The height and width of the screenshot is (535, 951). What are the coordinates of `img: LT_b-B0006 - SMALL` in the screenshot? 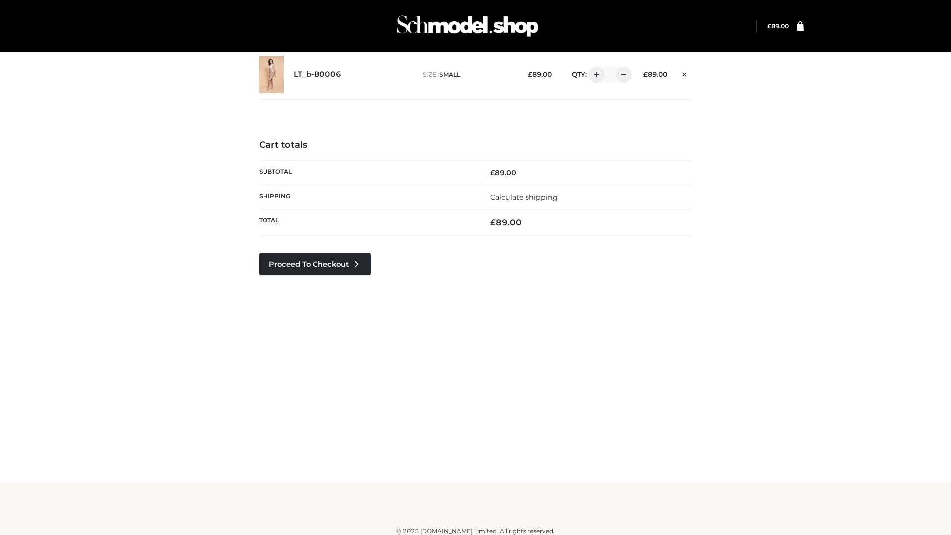 It's located at (271, 74).